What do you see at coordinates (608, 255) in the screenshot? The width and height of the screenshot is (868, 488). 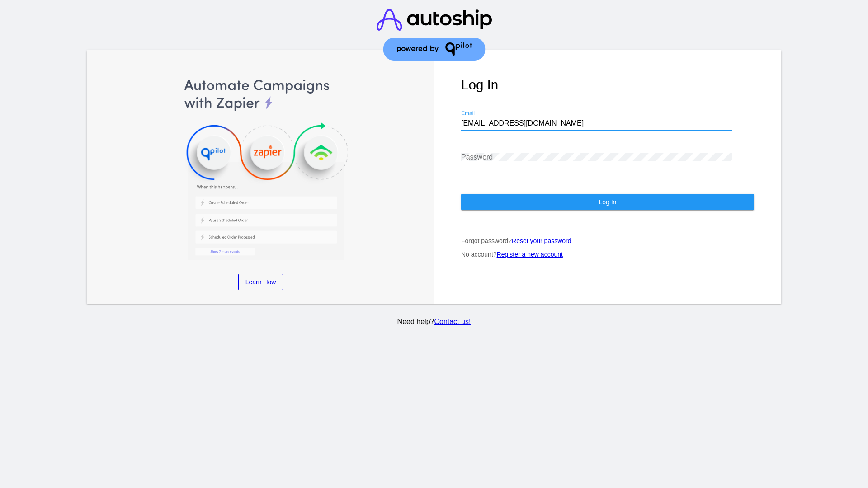 I see `p: No account?` at bounding box center [608, 255].